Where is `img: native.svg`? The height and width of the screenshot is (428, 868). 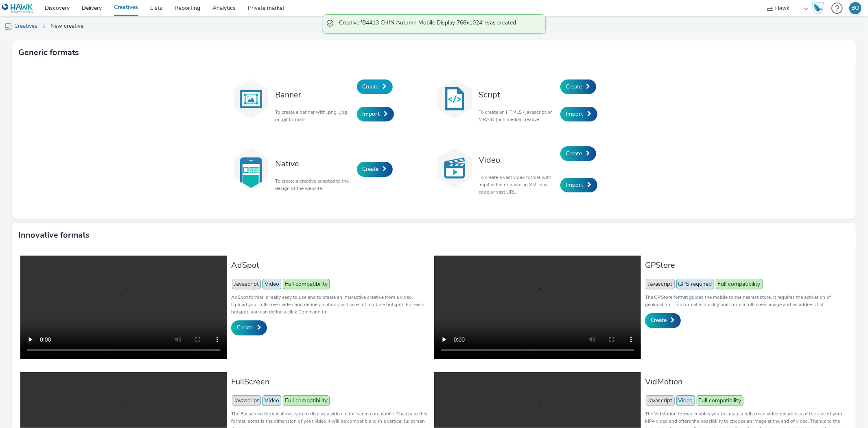
img: native.svg is located at coordinates (251, 168).